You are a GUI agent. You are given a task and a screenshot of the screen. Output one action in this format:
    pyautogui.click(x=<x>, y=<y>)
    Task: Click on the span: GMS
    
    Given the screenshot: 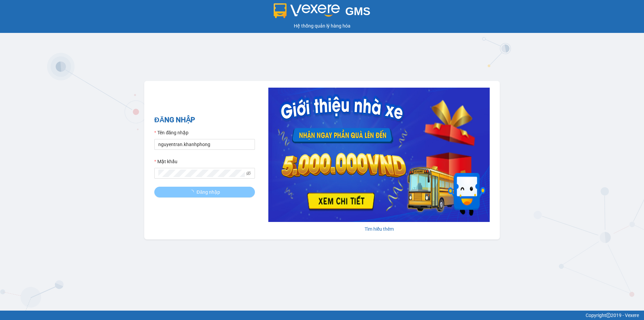 What is the action you would take?
    pyautogui.click(x=358, y=11)
    